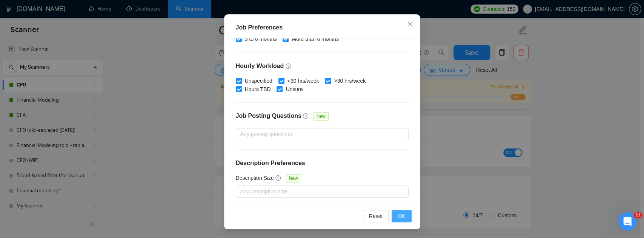 The width and height of the screenshot is (644, 238). Describe the element at coordinates (376, 216) in the screenshot. I see `span: Reset` at that location.